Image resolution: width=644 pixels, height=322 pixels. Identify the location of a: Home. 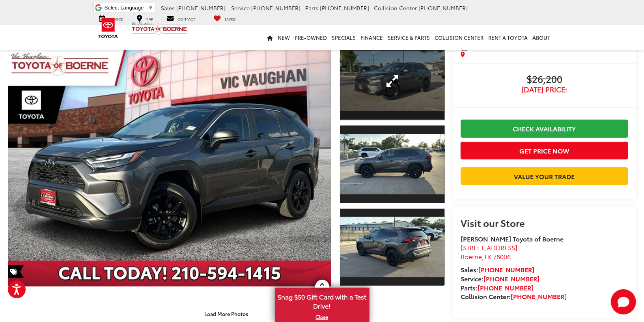
(270, 37).